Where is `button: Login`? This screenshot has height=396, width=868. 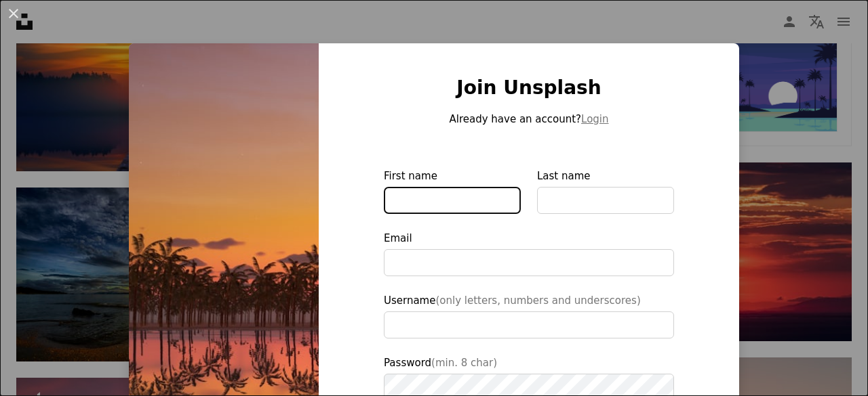 button: Login is located at coordinates (595, 119).